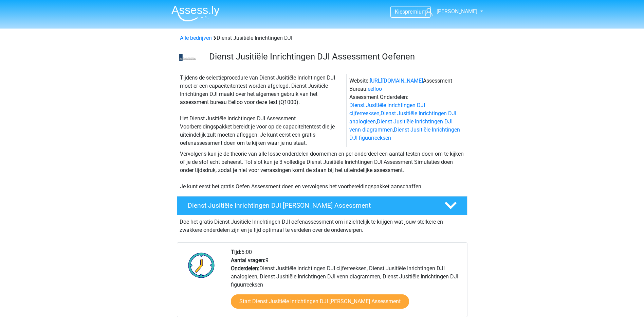 The image size is (644, 327). I want to click on a: Dienst Jusitiële Inrichtingen DJI cijferreeksen, so click(388, 109).